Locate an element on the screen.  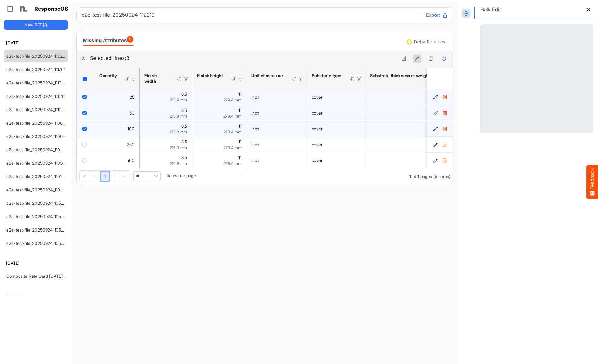
span: 100 is located at coordinates (131, 129).